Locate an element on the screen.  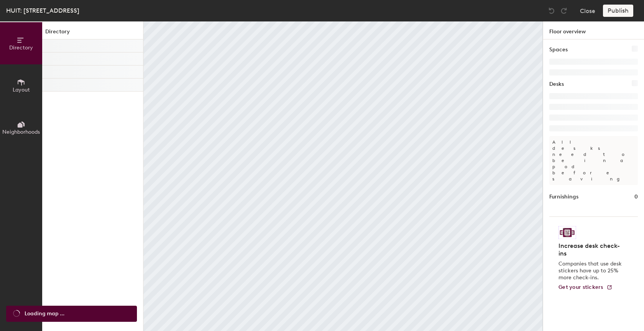
span: Get your stickers is located at coordinates (581, 287).